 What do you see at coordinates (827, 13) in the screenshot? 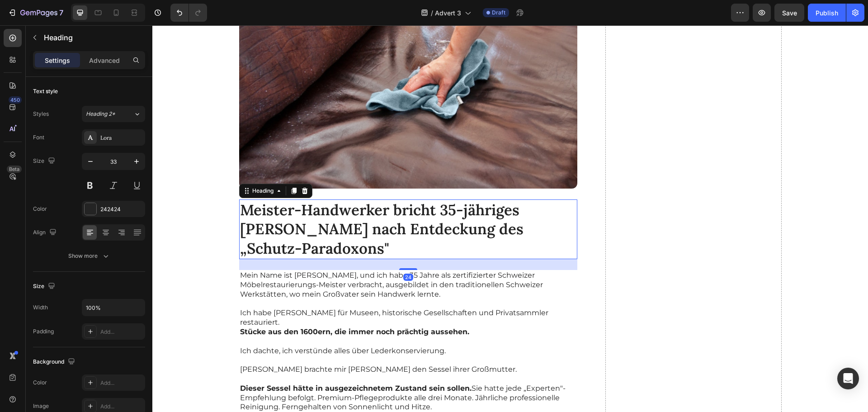
I see `button: Publish` at bounding box center [827, 13].